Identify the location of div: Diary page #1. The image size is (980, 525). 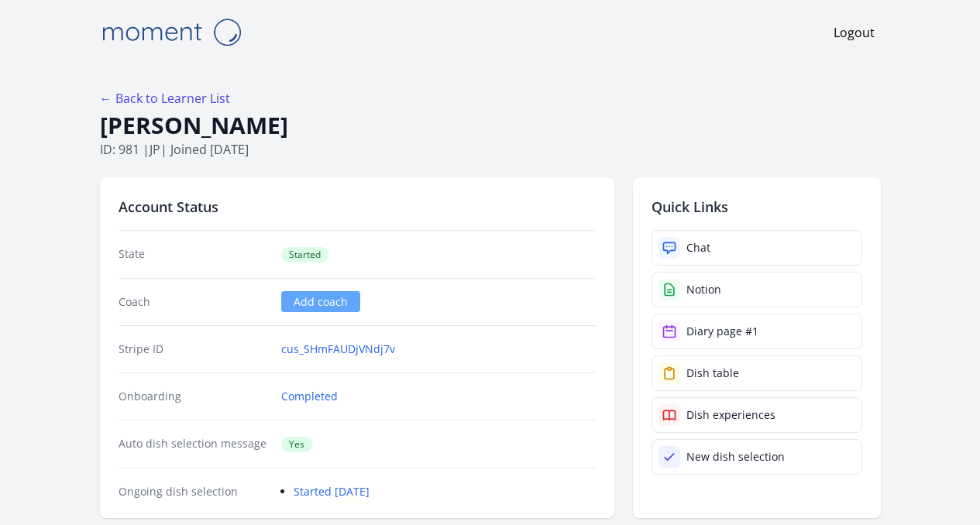
(722, 331).